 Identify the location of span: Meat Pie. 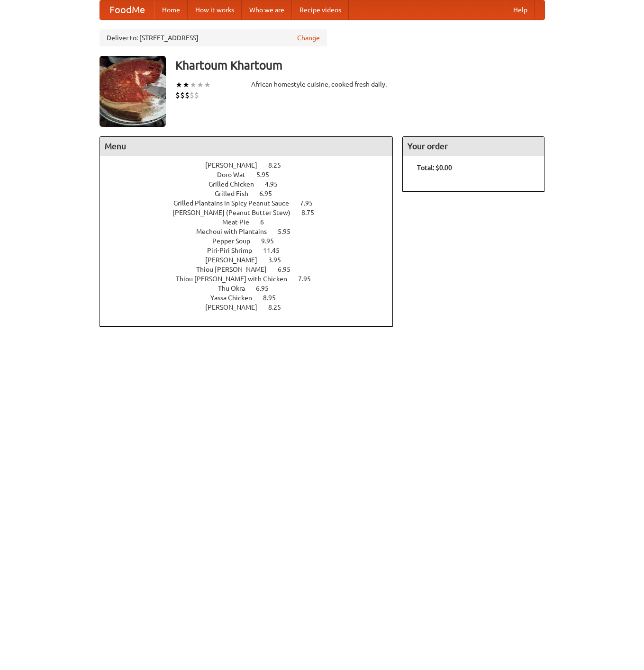
(240, 222).